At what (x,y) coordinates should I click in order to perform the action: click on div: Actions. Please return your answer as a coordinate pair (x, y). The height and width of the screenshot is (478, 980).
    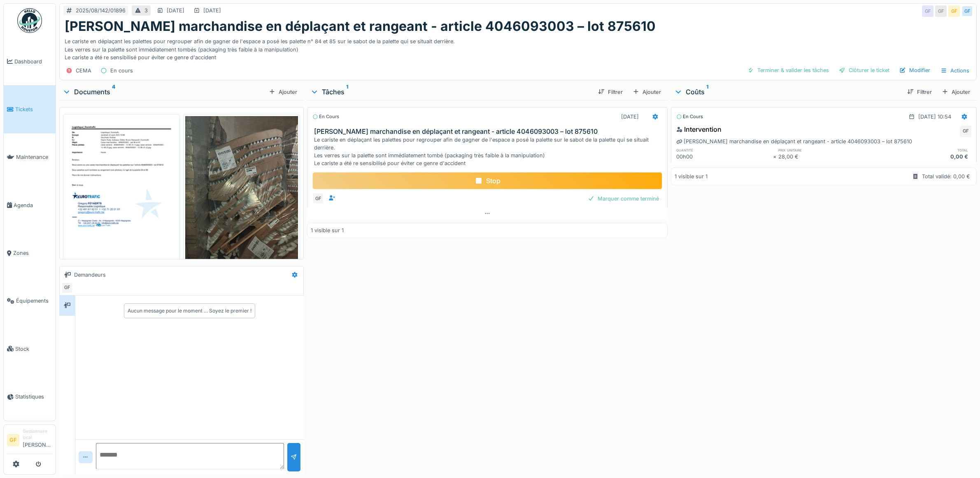
    Looking at the image, I should click on (955, 70).